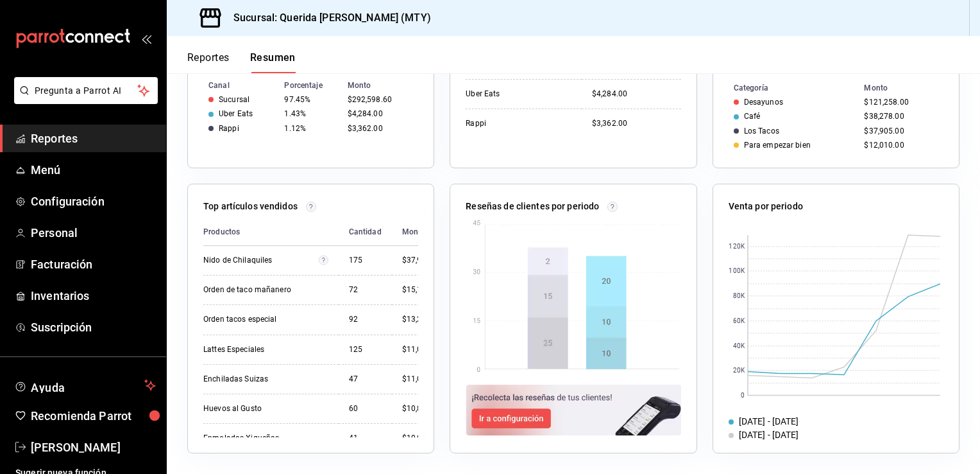 The height and width of the screenshot is (474, 980). I want to click on div: $121,258.00, so click(901, 102).